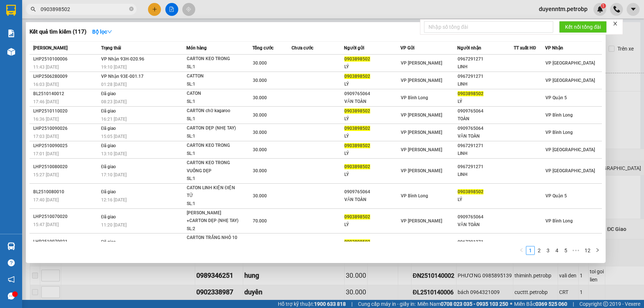 The image size is (644, 308). Describe the element at coordinates (131, 9) in the screenshot. I see `span: close-circle` at that location.